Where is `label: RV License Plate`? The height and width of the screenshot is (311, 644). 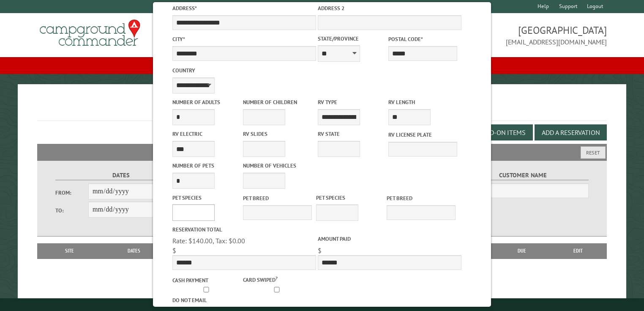
label: RV License Plate is located at coordinates (423, 135).